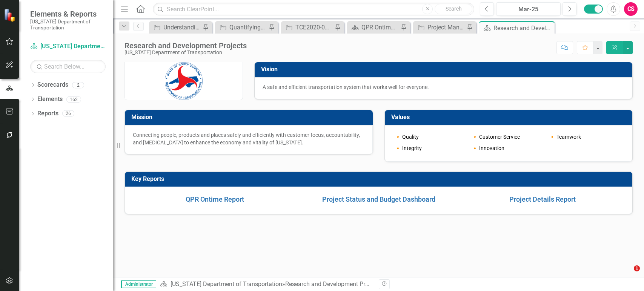 This screenshot has height=291, width=644. What do you see at coordinates (380, 179) in the screenshot?
I see `h3: Key Reports` at bounding box center [380, 179].